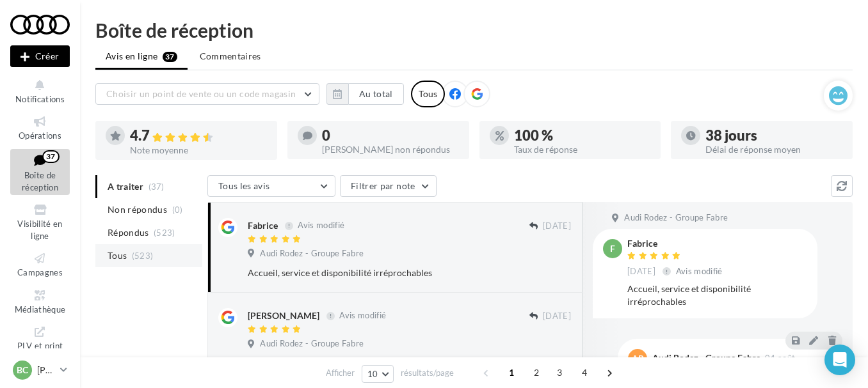  What do you see at coordinates (51, 157) in the screenshot?
I see `div: 37` at bounding box center [51, 157].